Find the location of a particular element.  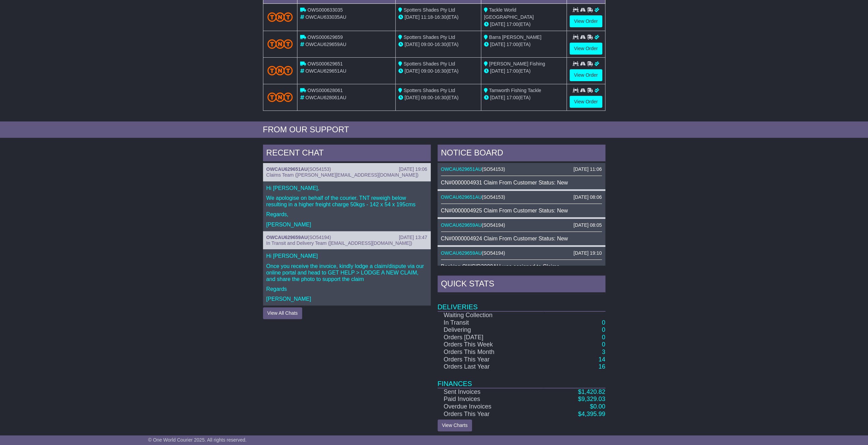

a: 3 is located at coordinates (604, 352).